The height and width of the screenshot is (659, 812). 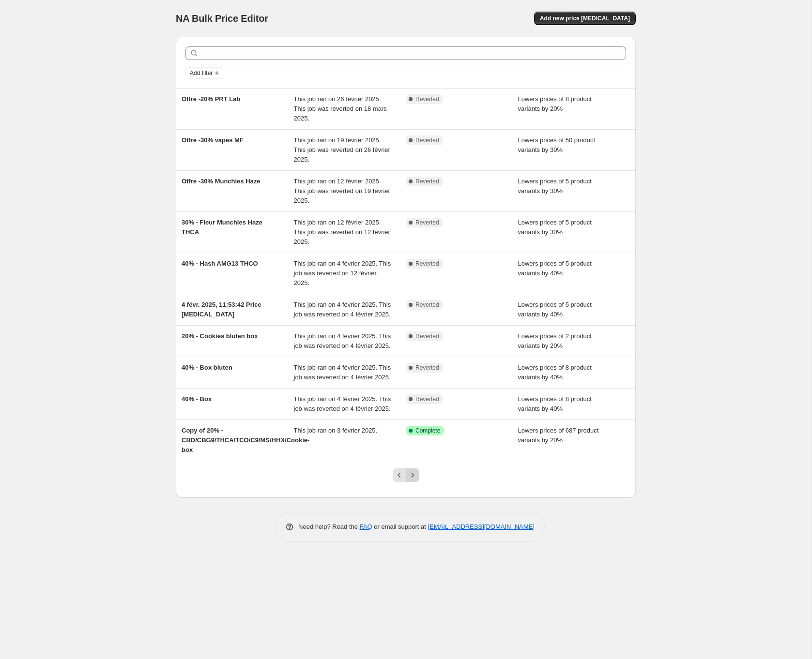 What do you see at coordinates (557, 145) in the screenshot?
I see `span: Lowers prices of 50 product variants by 30%` at bounding box center [557, 145].